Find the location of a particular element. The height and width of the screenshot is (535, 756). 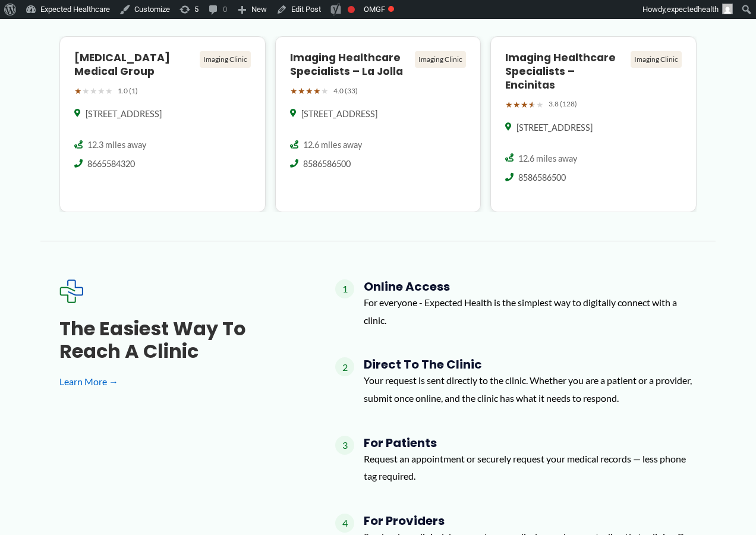

h4: Imaging Healthcare Specialists – Encinitas is located at coordinates (565, 72).